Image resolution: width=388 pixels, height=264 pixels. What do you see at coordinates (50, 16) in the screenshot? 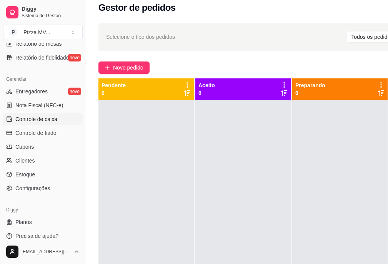
I see `span: Sistema de Gestão` at bounding box center [50, 16].